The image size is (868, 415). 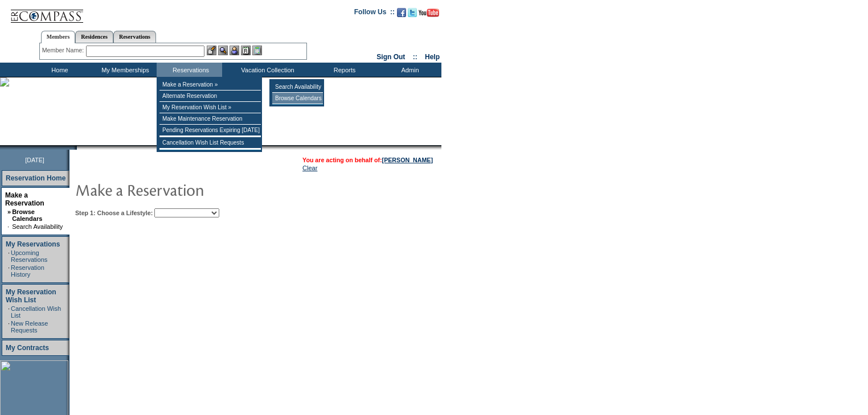 What do you see at coordinates (135, 36) in the screenshot?
I see `a: Reservations` at bounding box center [135, 36].